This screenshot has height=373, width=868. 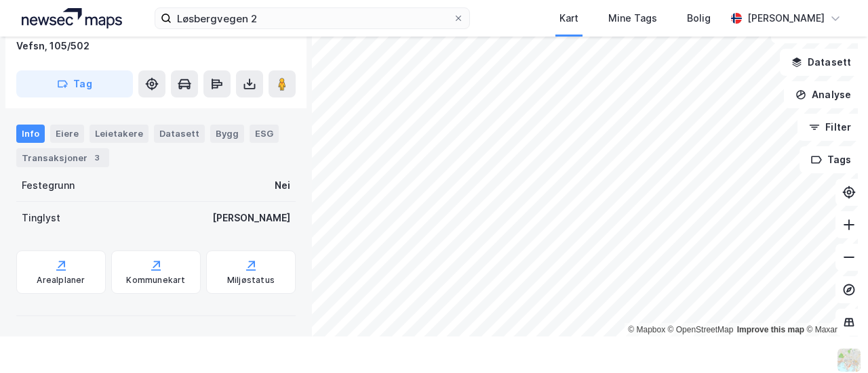 I want to click on div: Festegrunn, so click(x=48, y=185).